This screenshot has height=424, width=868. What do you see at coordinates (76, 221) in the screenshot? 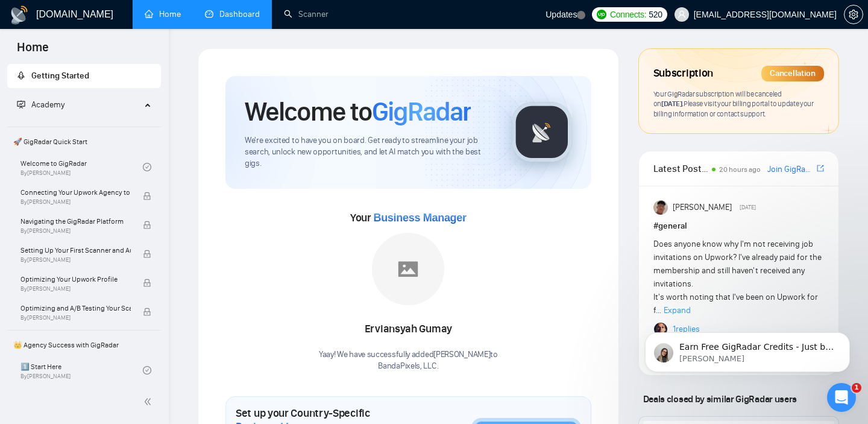
I see `span: Navigating the GigRadar Platform` at bounding box center [76, 221].